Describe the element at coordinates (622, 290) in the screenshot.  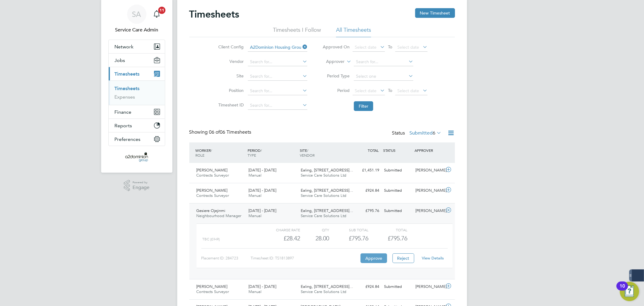
I see `div: 10` at that location.